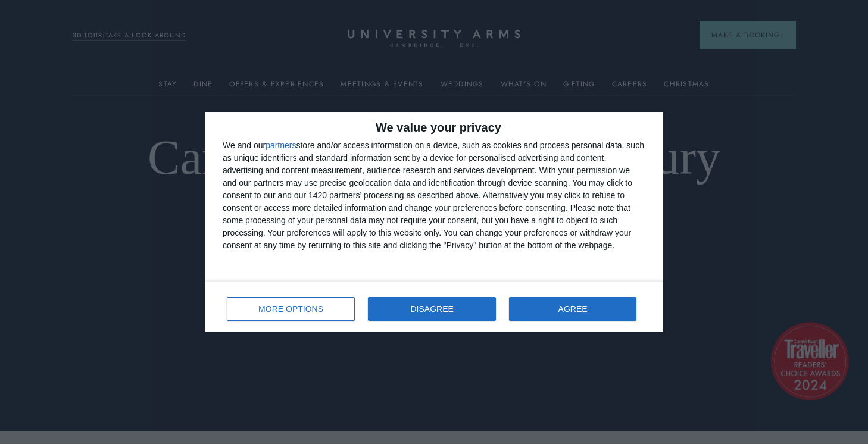 The image size is (868, 444). Describe the element at coordinates (291, 309) in the screenshot. I see `button: MORE OPTIONS` at that location.